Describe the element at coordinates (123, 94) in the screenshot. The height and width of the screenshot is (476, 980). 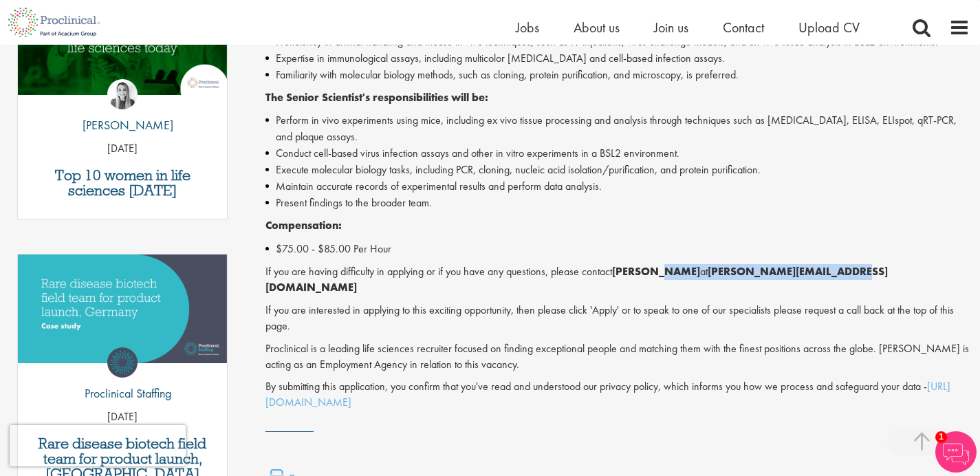
I see `img: Hannah Burke` at that location.